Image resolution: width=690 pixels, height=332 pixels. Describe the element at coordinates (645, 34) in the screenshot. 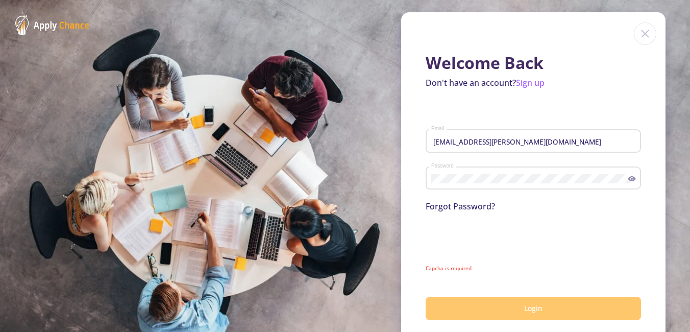

I see `img: close icon` at that location.